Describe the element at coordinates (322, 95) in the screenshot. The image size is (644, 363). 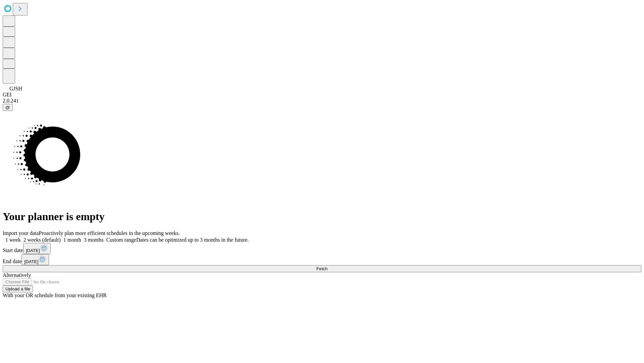
I see `div: GEI` at that location.